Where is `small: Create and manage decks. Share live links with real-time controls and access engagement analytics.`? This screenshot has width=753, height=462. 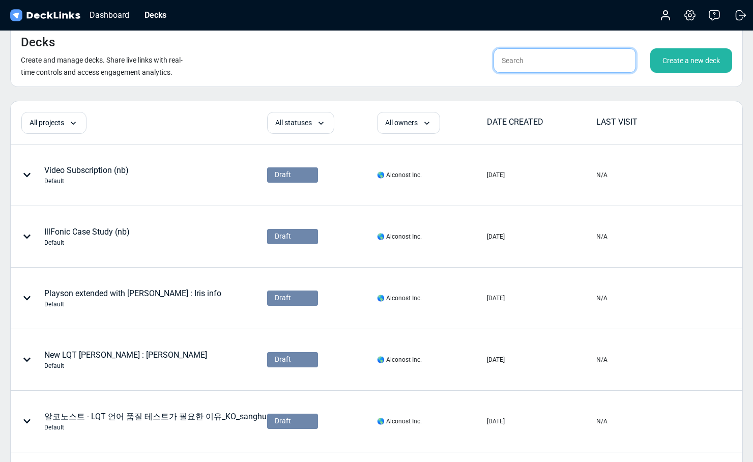 small: Create and manage decks. Share live links with real-time controls and access engagement analytics. is located at coordinates (102, 66).